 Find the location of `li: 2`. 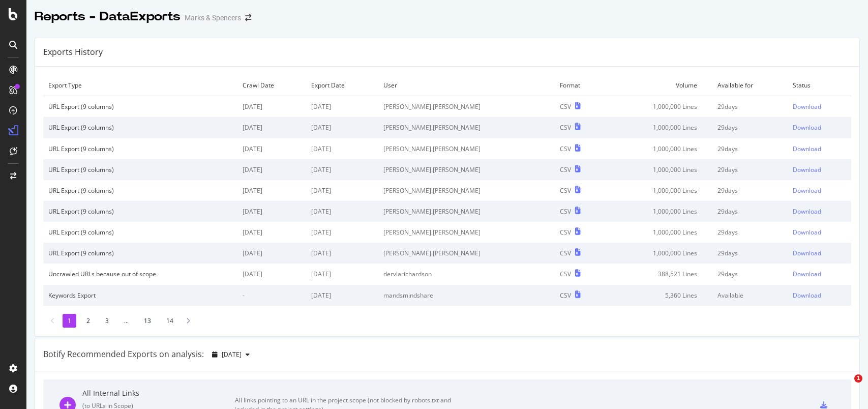

li: 2 is located at coordinates (88, 320).